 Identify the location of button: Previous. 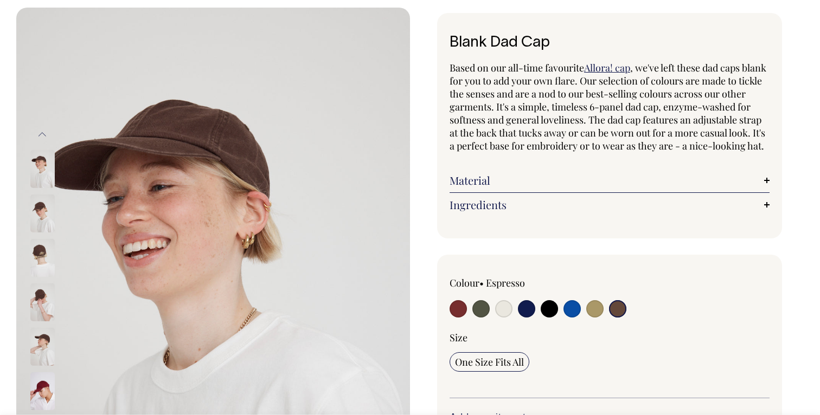
(42, 135).